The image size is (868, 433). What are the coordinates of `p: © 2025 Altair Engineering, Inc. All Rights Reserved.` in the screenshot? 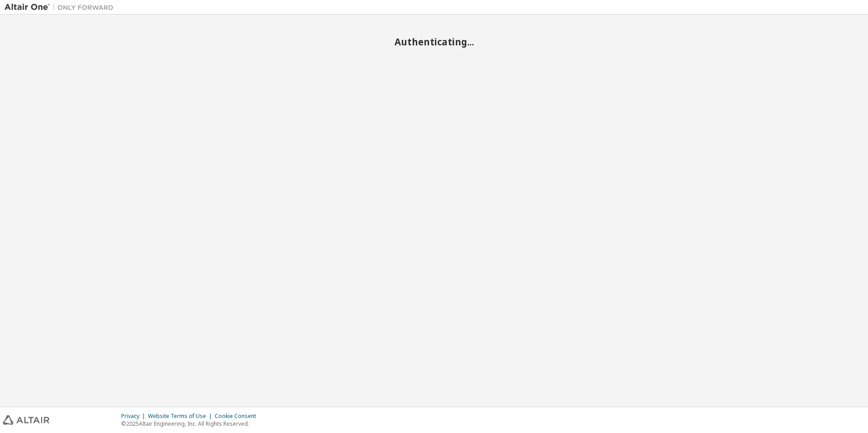 It's located at (191, 424).